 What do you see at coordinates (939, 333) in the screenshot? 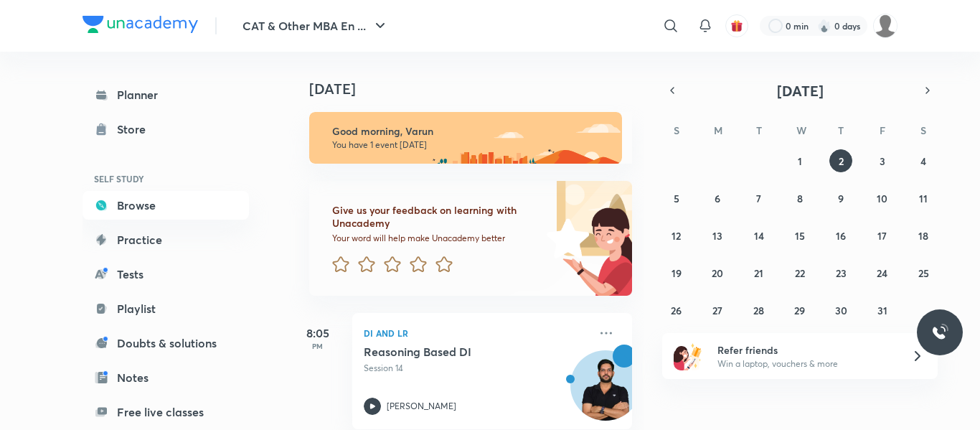
I see `img: ttu` at bounding box center [939, 333].